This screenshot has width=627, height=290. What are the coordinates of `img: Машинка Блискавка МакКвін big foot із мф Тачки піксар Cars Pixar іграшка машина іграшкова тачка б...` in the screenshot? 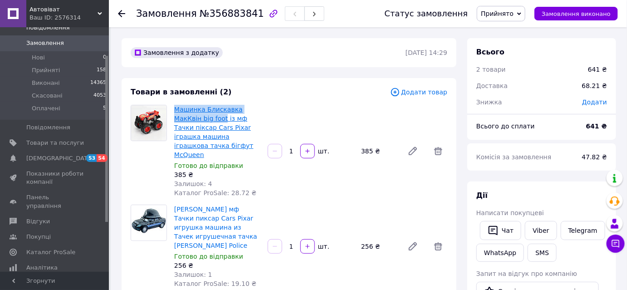 It's located at (149, 123).